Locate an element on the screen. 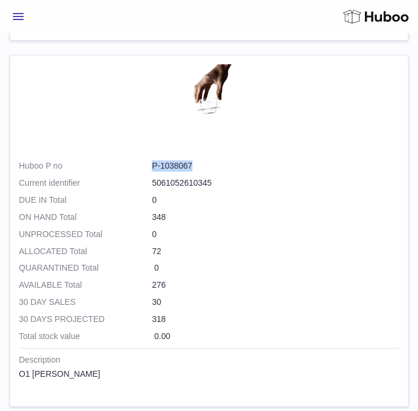 The width and height of the screenshot is (418, 411). td: 318 is located at coordinates (209, 322).